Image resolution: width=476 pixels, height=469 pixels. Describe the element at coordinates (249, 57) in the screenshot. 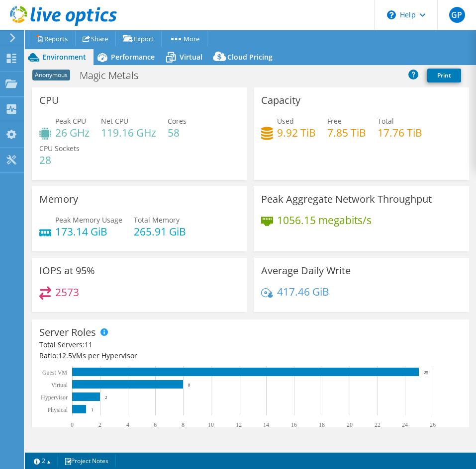

I see `span: Cloud Pricing` at that location.